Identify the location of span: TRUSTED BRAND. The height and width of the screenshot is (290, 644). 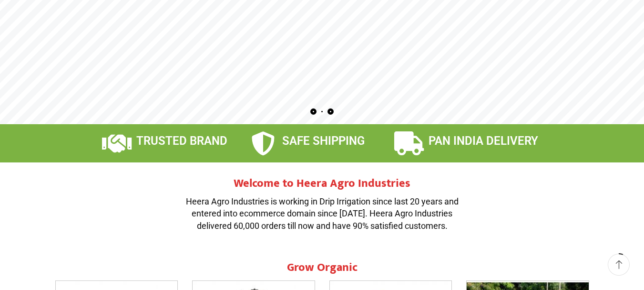
(182, 141).